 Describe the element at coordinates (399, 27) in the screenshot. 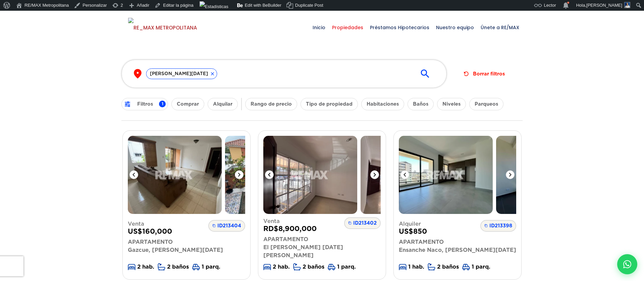

I see `span: Préstamos Hipotecarios` at that location.